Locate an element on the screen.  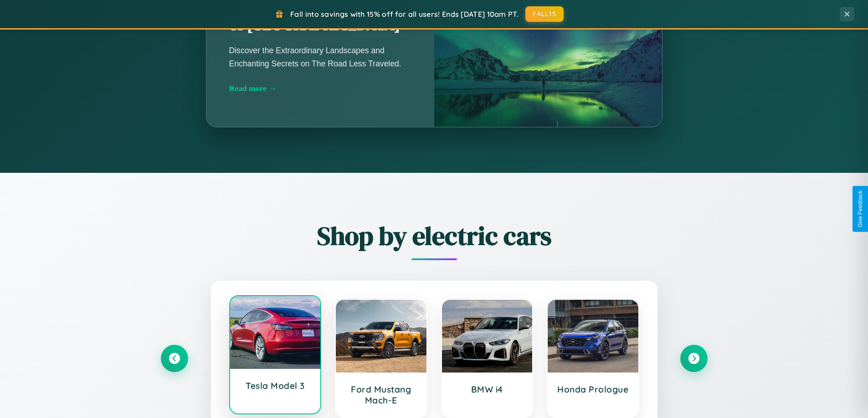
h3: Tesla Model 3 is located at coordinates (275, 385).